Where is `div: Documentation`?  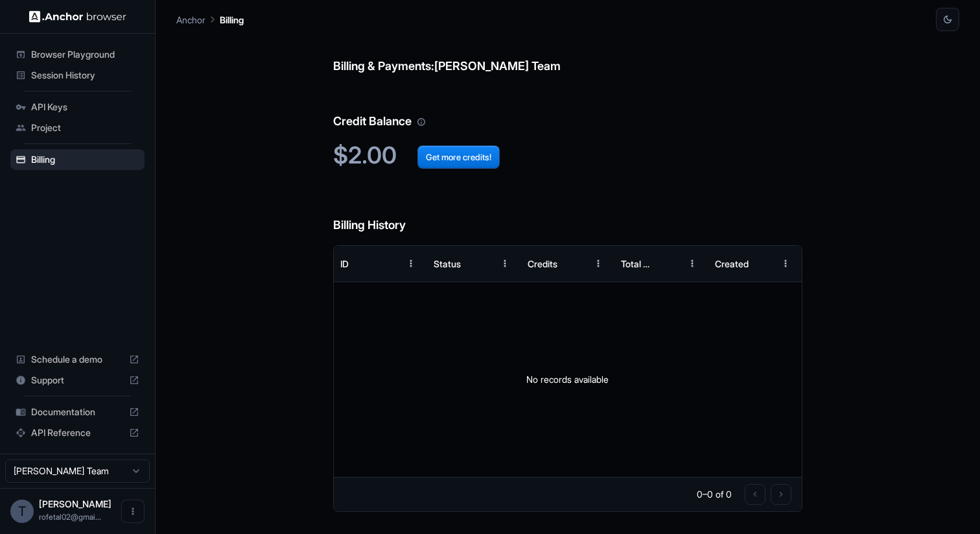 div: Documentation is located at coordinates (77, 411).